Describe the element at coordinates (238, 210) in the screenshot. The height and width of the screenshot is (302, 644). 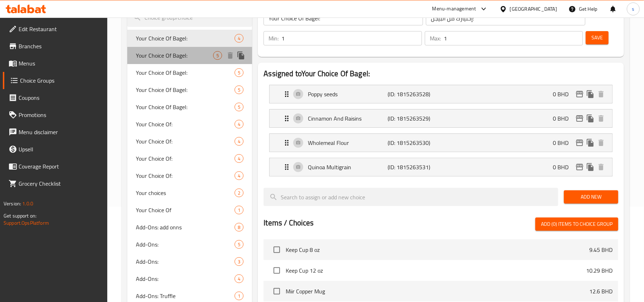
I see `span: 1` at that location.